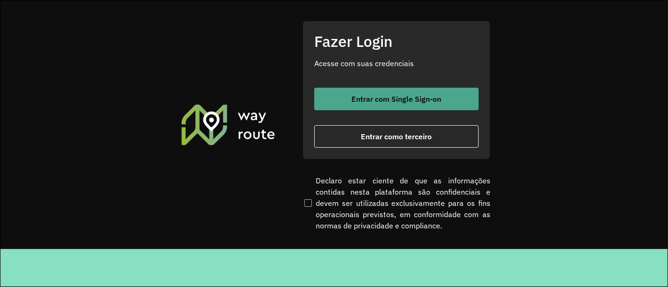 The width and height of the screenshot is (668, 287). What do you see at coordinates (396, 203) in the screenshot?
I see `label: Declaro estar ciente de que as informações contidas nesta plataforma são confidenciais e devem se...` at bounding box center [396, 203].